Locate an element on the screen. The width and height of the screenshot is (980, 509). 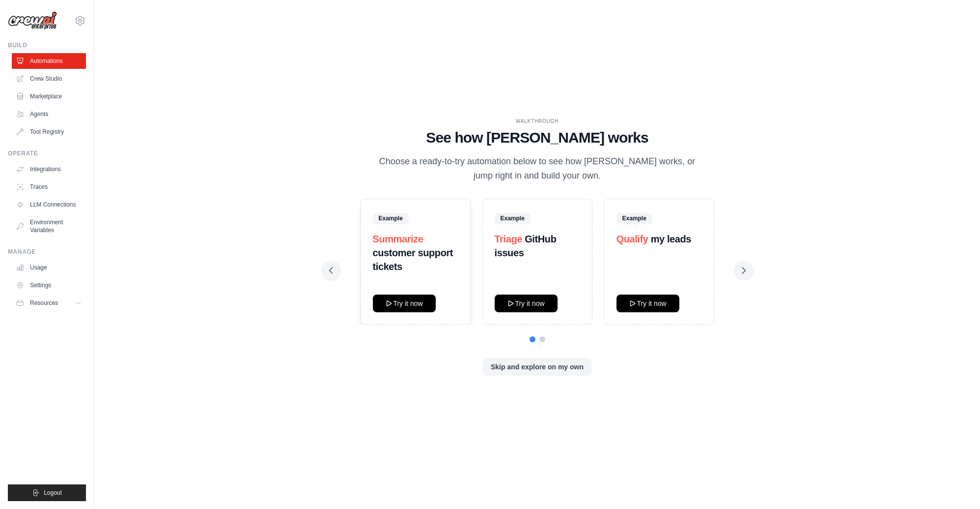
div: Manage is located at coordinates (47, 252).